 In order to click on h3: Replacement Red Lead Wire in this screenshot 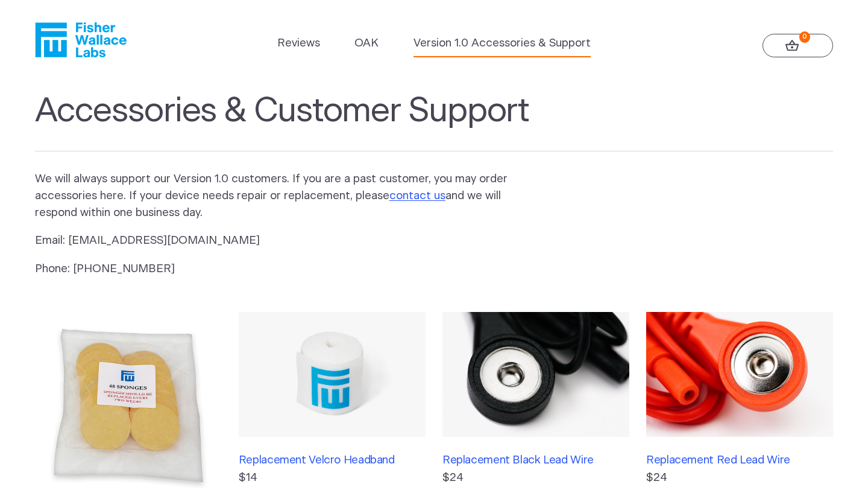, I will do `click(740, 460)`.